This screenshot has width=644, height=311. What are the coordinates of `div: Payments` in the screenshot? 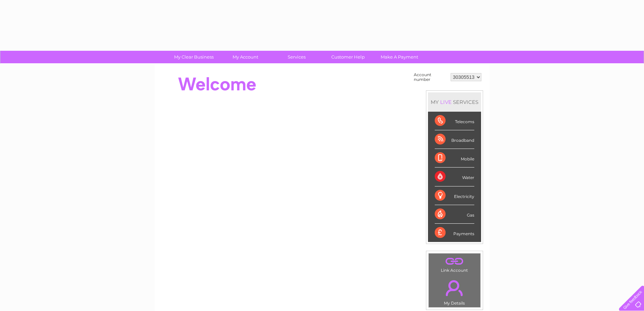 It's located at (454, 233).